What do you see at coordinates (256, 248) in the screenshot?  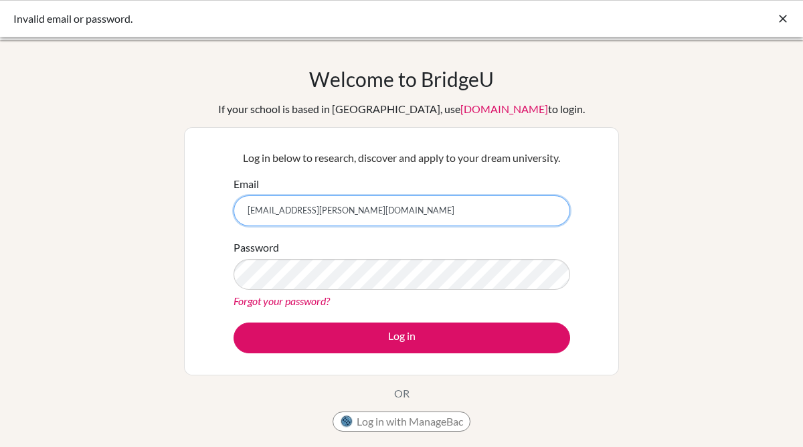 I see `label: Password` at bounding box center [256, 248].